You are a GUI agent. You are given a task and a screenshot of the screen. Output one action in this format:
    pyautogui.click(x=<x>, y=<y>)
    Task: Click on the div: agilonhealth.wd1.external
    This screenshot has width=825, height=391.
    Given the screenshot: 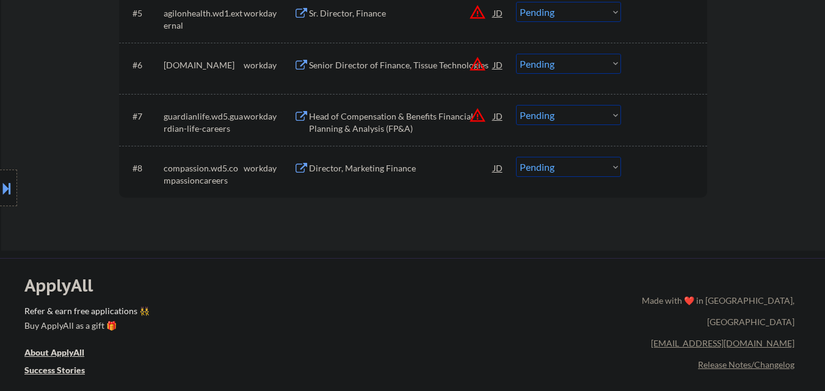 What is the action you would take?
    pyautogui.click(x=203, y=19)
    